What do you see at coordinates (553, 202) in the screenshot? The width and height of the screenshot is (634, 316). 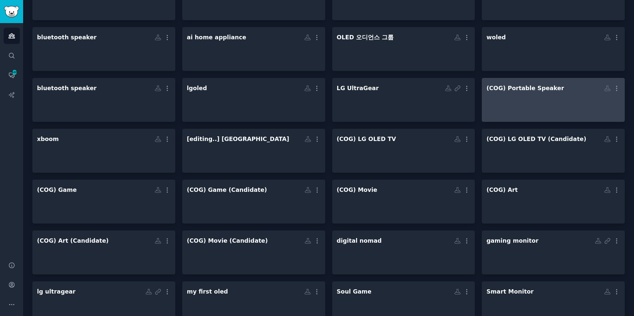 I see `a: (COG) Art` at bounding box center [553, 202].